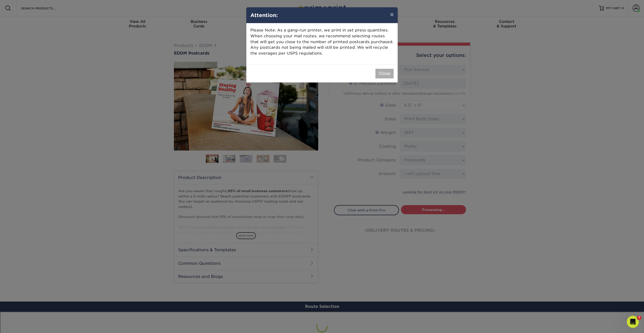 Image resolution: width=644 pixels, height=333 pixels. What do you see at coordinates (640, 317) in the screenshot?
I see `span: 7` at bounding box center [640, 317].